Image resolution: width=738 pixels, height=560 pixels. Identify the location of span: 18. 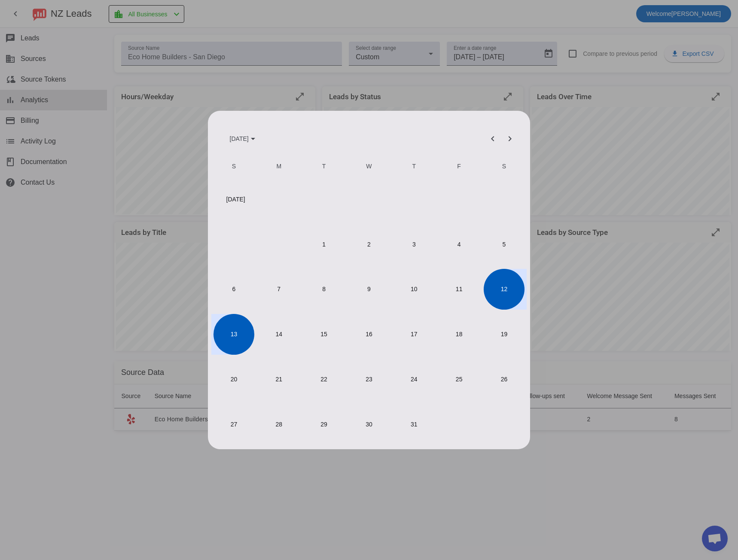
(459, 334).